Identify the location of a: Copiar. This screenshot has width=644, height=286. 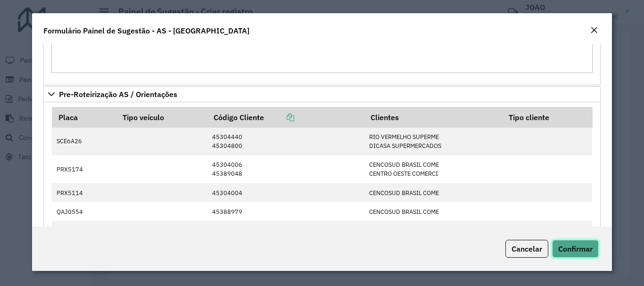
(279, 117).